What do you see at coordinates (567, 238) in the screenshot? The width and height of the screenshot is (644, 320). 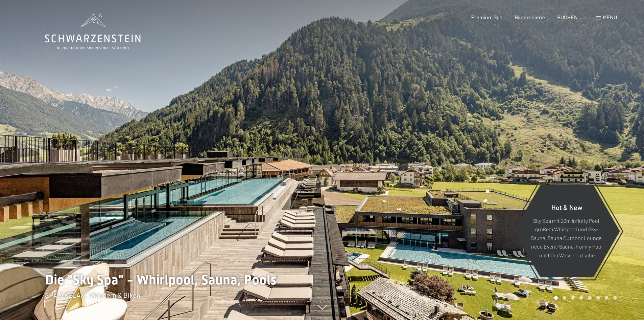 I see `p: Sky Spa mit 23m Infinity Pool, großem Whirlpool und Sky-Sauna, Sauna Outdoor Lounge, neue Event-S...` at bounding box center [567, 238].